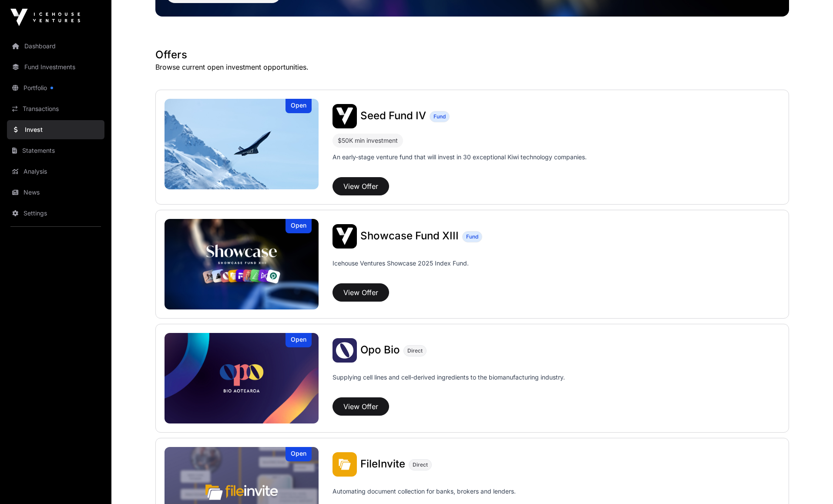 The image size is (833, 504). What do you see at coordinates (56, 88) in the screenshot?
I see `a: Portfolio` at bounding box center [56, 88].